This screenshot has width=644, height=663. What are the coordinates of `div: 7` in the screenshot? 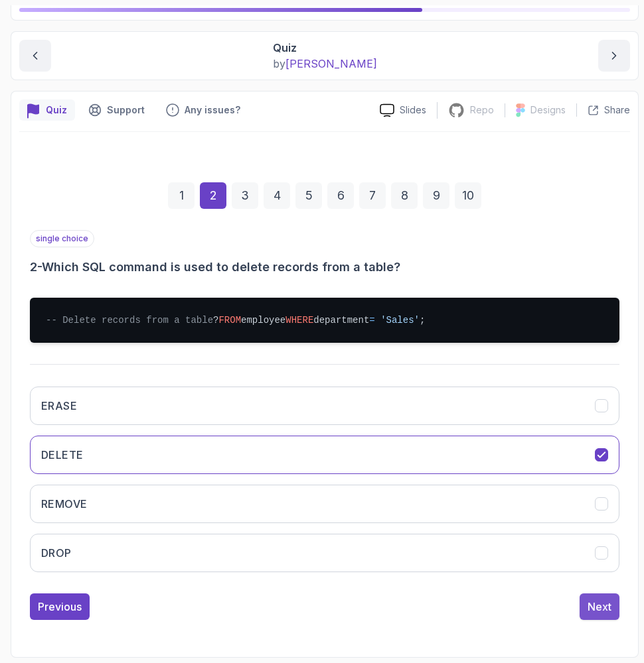 It's located at (372, 196).